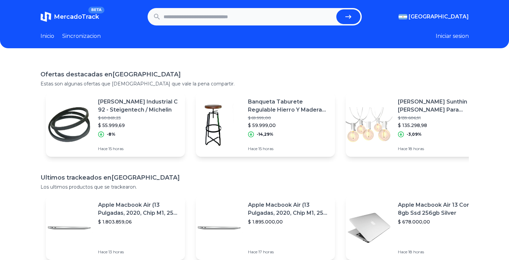 This screenshot has width=509, height=260. I want to click on button: Iniciar sesion, so click(452, 36).